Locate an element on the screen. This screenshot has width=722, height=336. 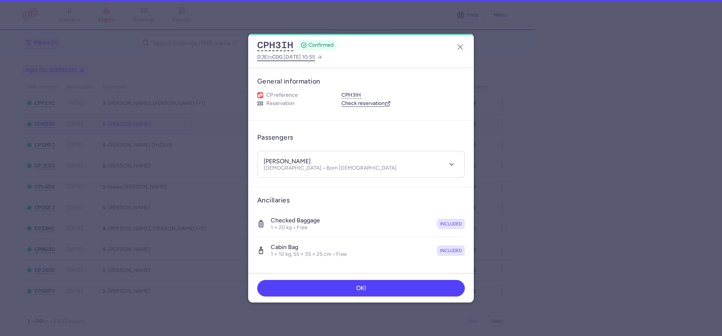
h3: Ancillaries is located at coordinates (361, 200).